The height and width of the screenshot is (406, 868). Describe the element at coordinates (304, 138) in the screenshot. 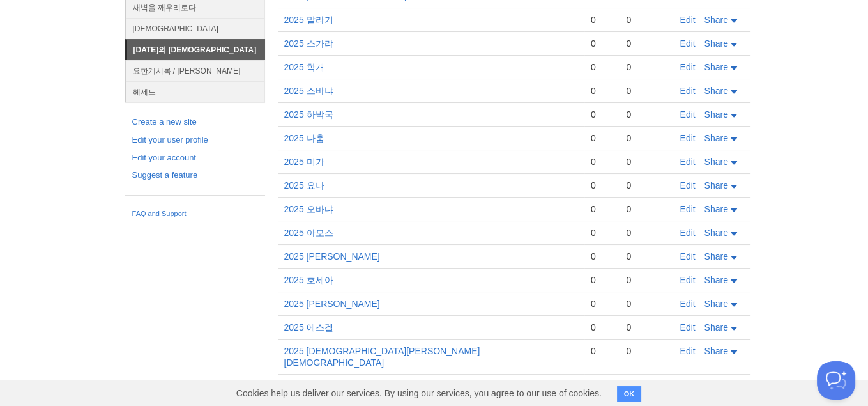

I see `a: 2025 나훔` at that location.